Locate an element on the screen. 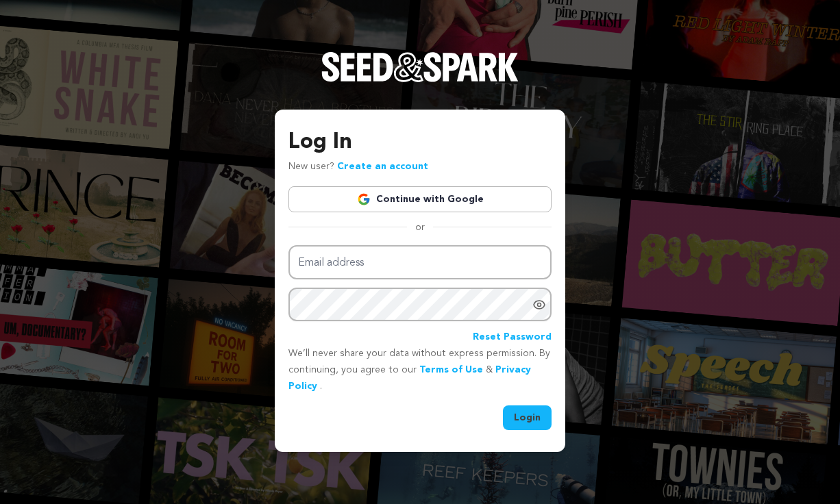 The height and width of the screenshot is (504, 840). button: Login is located at coordinates (527, 418).